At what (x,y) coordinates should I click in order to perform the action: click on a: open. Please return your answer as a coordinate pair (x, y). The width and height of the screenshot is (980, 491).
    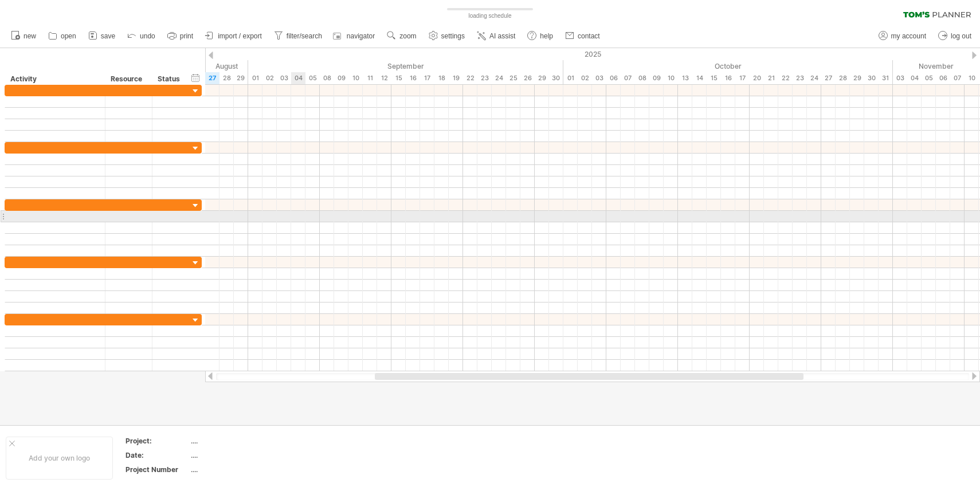
    Looking at the image, I should click on (62, 37).